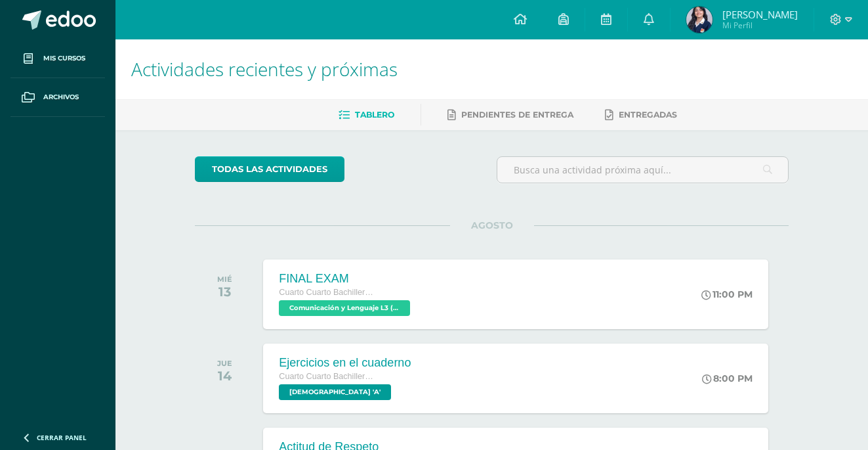 The image size is (868, 450). What do you see at coordinates (61, 97) in the screenshot?
I see `span: Archivos` at bounding box center [61, 97].